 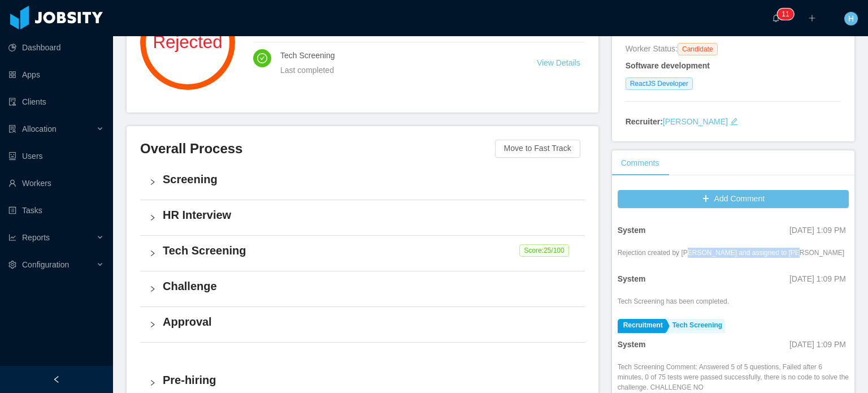 What do you see at coordinates (56, 75) in the screenshot?
I see `a: icon: appstoreApps` at bounding box center [56, 75].